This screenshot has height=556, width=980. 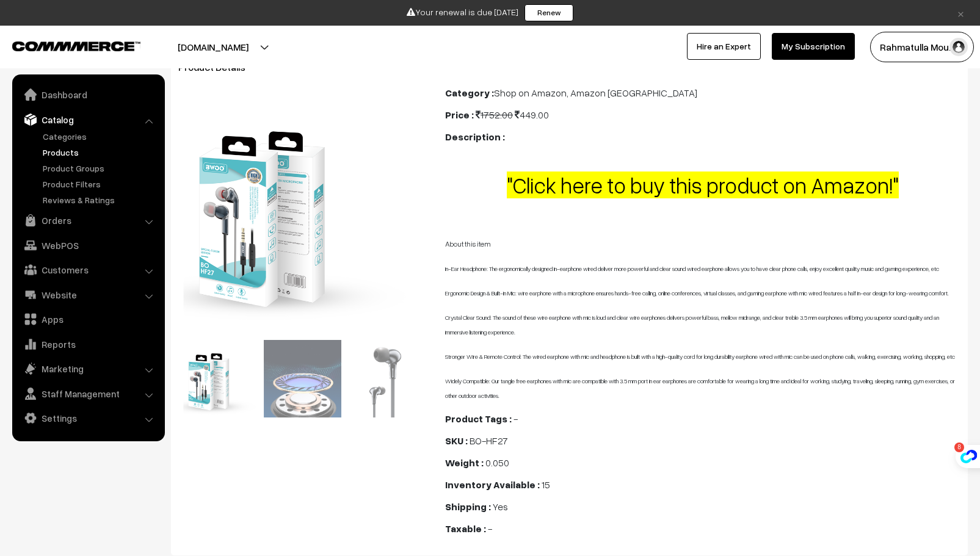 What do you see at coordinates (88, 295) in the screenshot?
I see `a: Website` at bounding box center [88, 295].